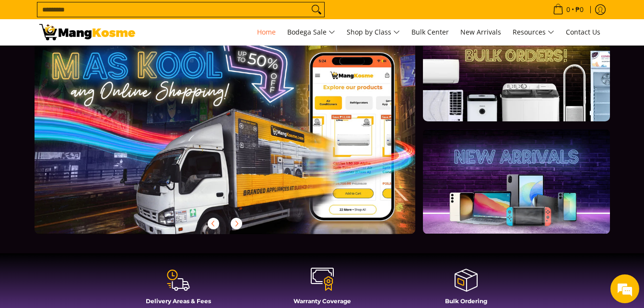  Describe the element at coordinates (480, 32) in the screenshot. I see `span: New Arrivals` at that location.